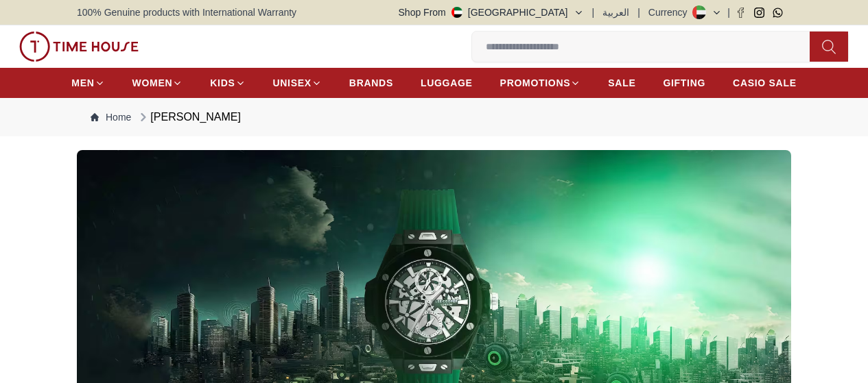 The height and width of the screenshot is (383, 868). I want to click on a: WOMEN, so click(158, 83).